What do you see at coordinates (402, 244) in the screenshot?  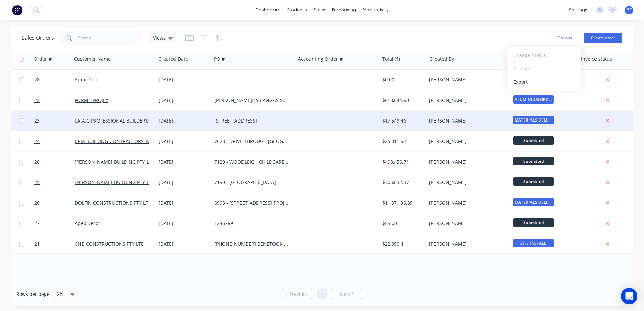 I see `div: $22,390.41` at bounding box center [402, 244].